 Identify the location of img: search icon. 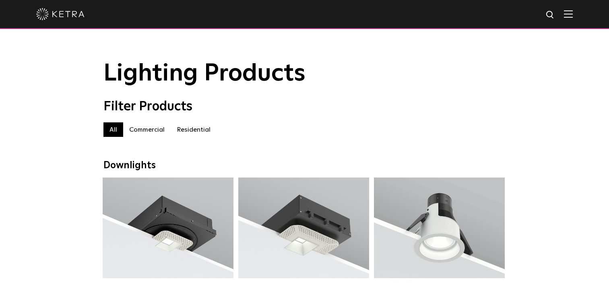
(550, 15).